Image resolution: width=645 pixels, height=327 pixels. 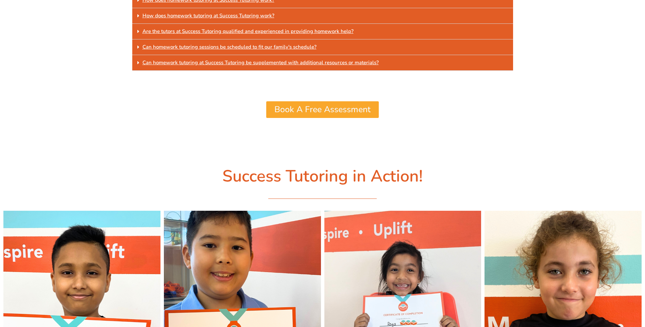 What do you see at coordinates (323, 63) in the screenshot?
I see `div: Can homework tutoring at Success Tutoring be supplemented with additional resources or materials?` at bounding box center [323, 63].